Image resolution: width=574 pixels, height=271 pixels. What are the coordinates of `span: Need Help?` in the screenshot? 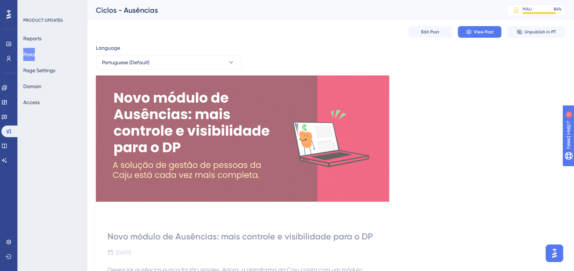 It's located at (31, 6).